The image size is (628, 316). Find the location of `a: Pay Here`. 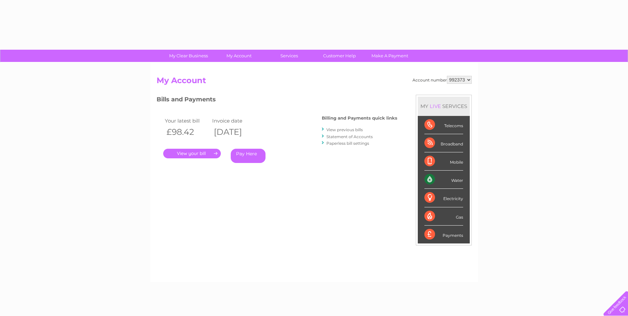

a: Pay Here is located at coordinates (248, 156).